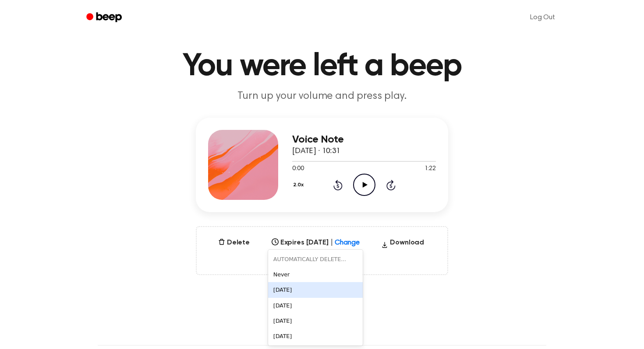 The image size is (644, 349). What do you see at coordinates (234, 243) in the screenshot?
I see `button: Delete` at bounding box center [234, 243].